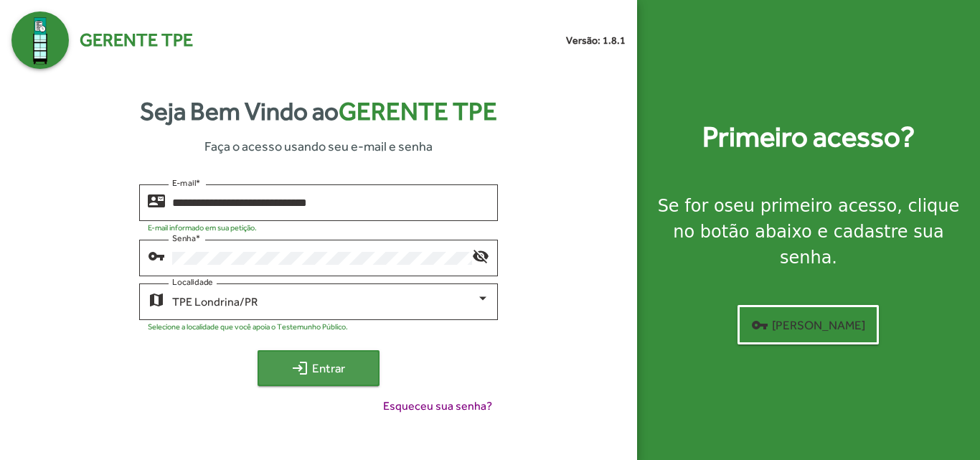  I want to click on div: Se for o , clique no botão abaixo e cadastre sua senha., so click(809, 232).